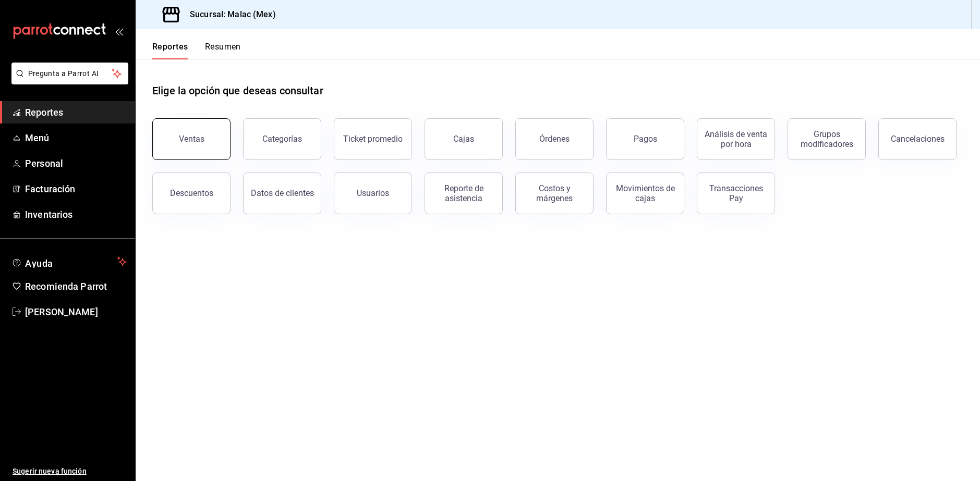 This screenshot has width=980, height=481. I want to click on div: Costos y márgenes, so click(554, 194).